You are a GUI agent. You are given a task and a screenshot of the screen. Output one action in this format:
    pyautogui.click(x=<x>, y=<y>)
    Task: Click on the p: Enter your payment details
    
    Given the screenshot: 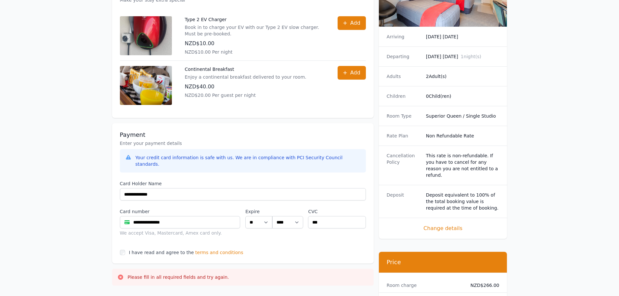 What is the action you would take?
    pyautogui.click(x=243, y=143)
    